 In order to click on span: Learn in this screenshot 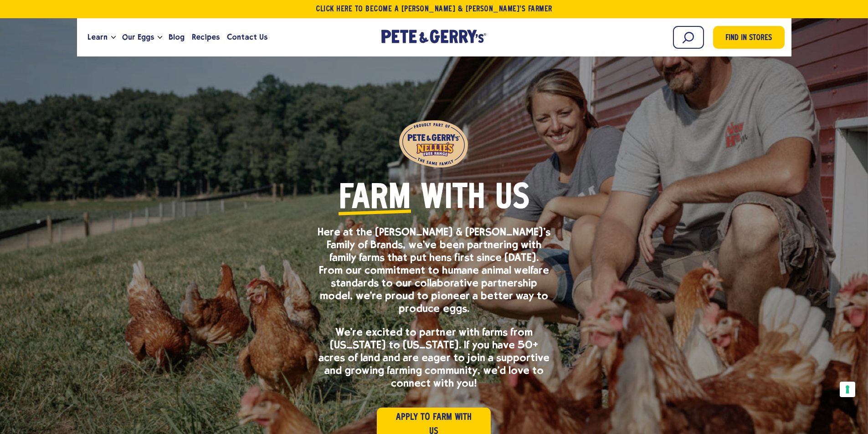, I will do `click(98, 37)`.